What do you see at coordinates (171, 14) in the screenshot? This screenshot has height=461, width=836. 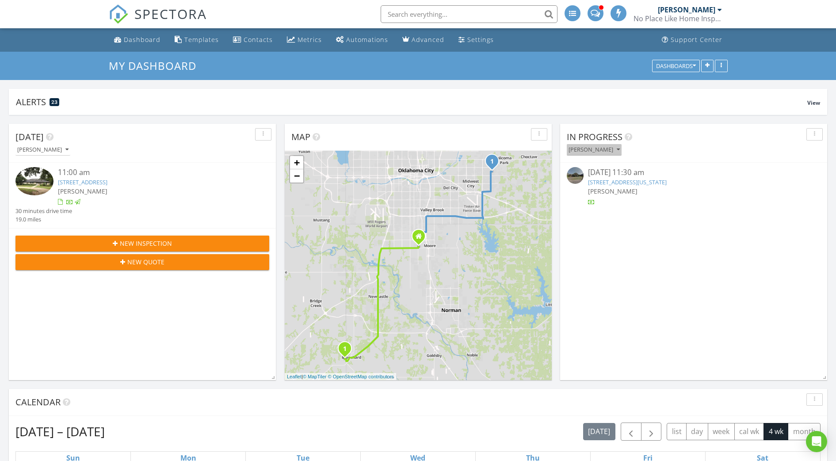 I see `span: SPECTORA` at bounding box center [171, 14].